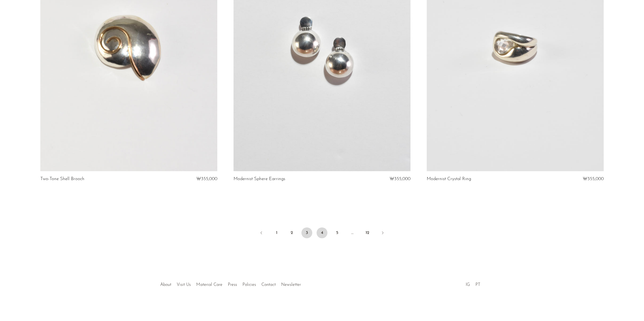  What do you see at coordinates (259, 179) in the screenshot?
I see `a: Modernist Sphere Earrings` at bounding box center [259, 179].